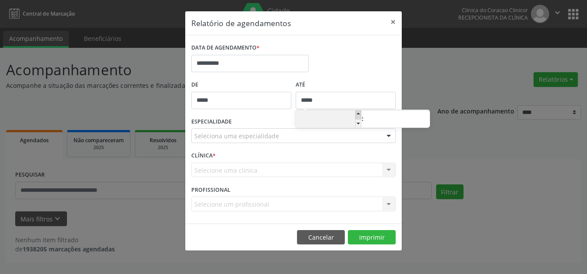  Describe the element at coordinates (328, 119) in the screenshot. I see `input: Hour` at that location.